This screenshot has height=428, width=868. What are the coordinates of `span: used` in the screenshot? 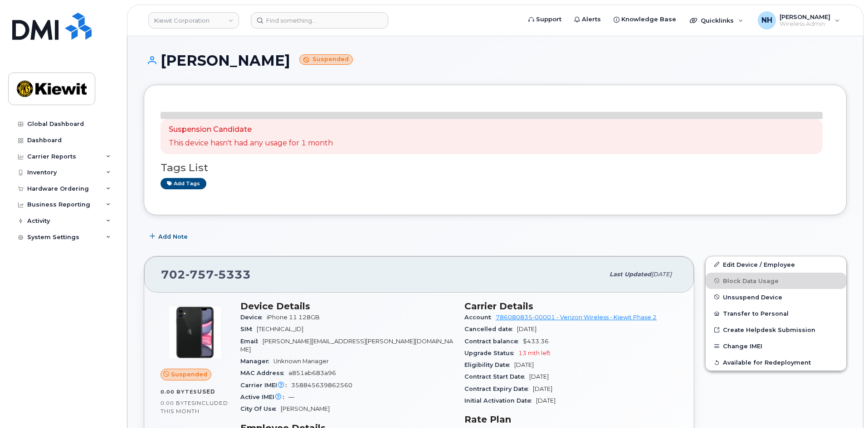 It's located at (206, 392).